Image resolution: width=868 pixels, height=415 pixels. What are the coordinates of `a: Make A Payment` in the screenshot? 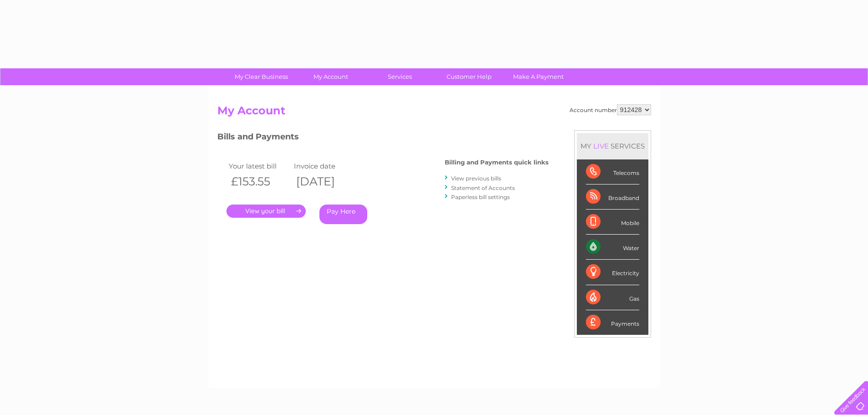 It's located at (538, 76).